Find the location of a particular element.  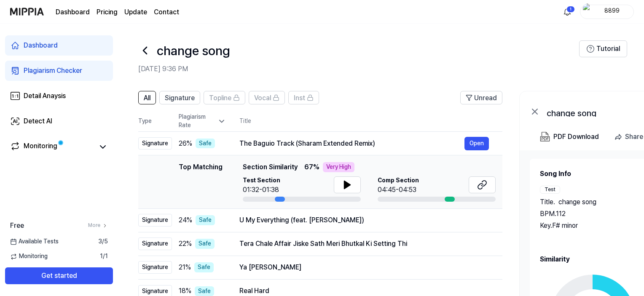

span: 3 / 5 is located at coordinates (103, 242).